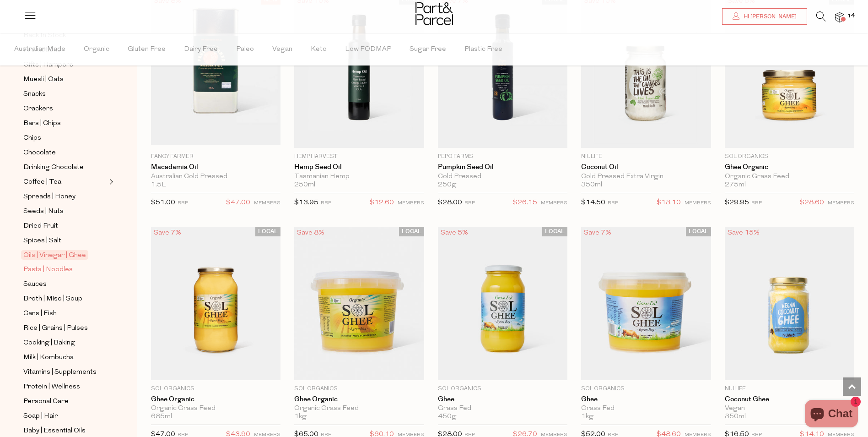 Image resolution: width=868 pixels, height=437 pixels. Describe the element at coordinates (65, 211) in the screenshot. I see `a: Seeds | Nuts` at that location.